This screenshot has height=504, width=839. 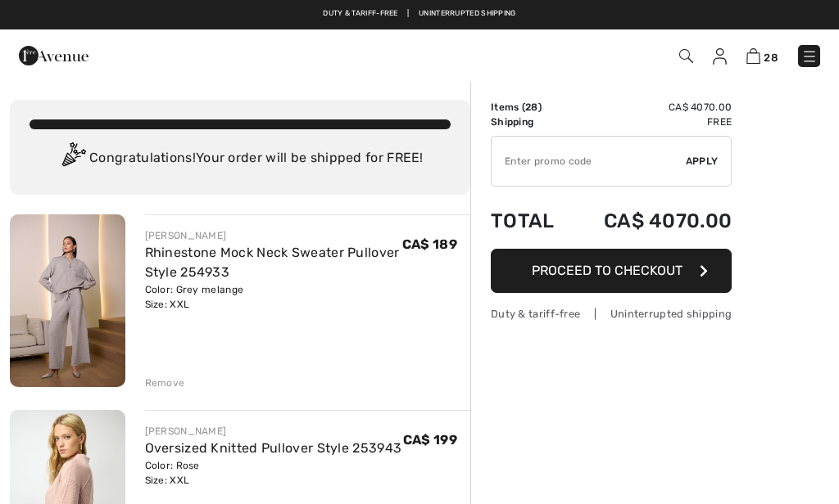 I want to click on div: Duty & tariff-free | Uninterrupted shipping, so click(x=611, y=314).